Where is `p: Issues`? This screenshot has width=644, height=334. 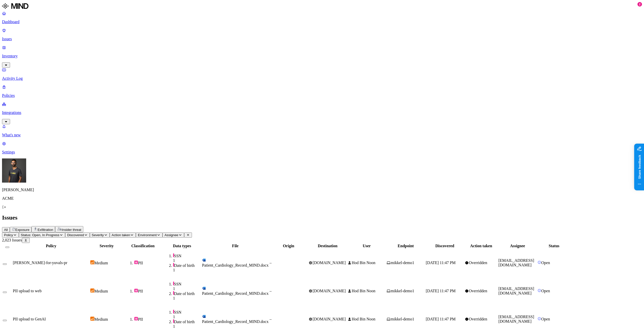 p: Issues is located at coordinates (322, 39).